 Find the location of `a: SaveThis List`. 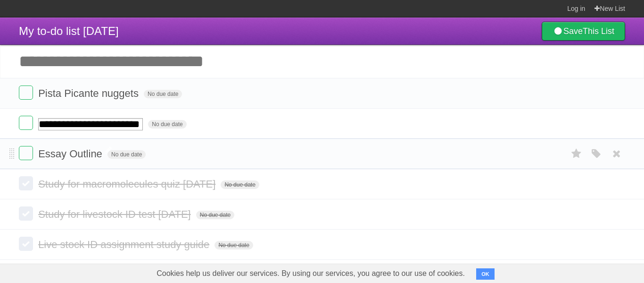

a: SaveThis List is located at coordinates (584, 31).